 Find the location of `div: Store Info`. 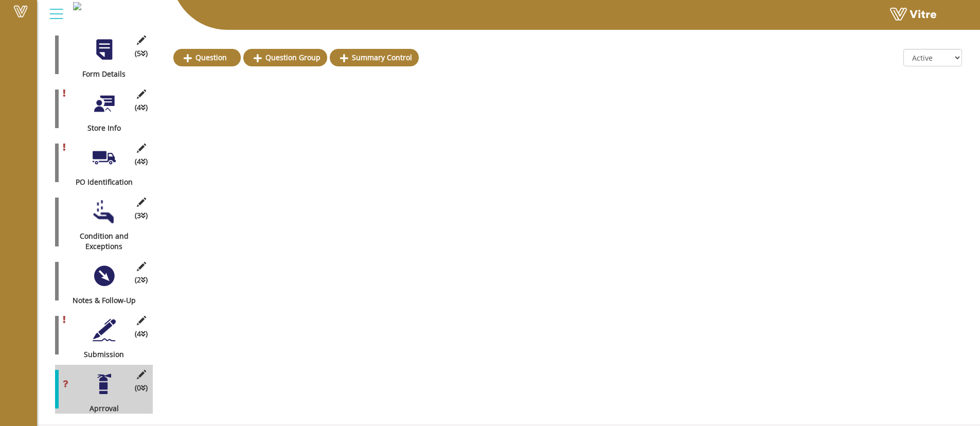

div: Store Info is located at coordinates (100, 128).